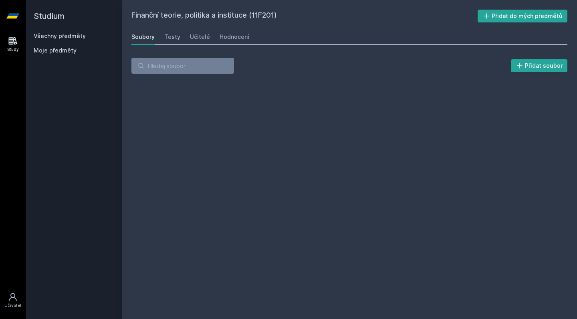 The width and height of the screenshot is (577, 319). What do you see at coordinates (172, 37) in the screenshot?
I see `div: Testy` at bounding box center [172, 37].